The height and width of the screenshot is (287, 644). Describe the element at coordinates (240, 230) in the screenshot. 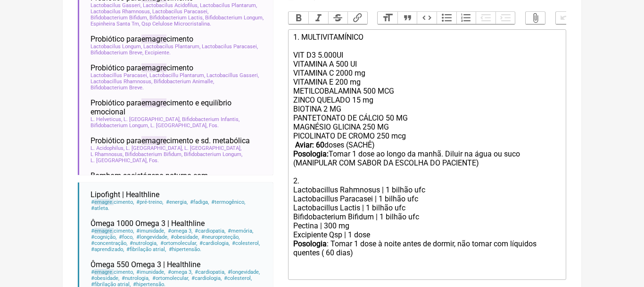

I see `span: memória` at that location.